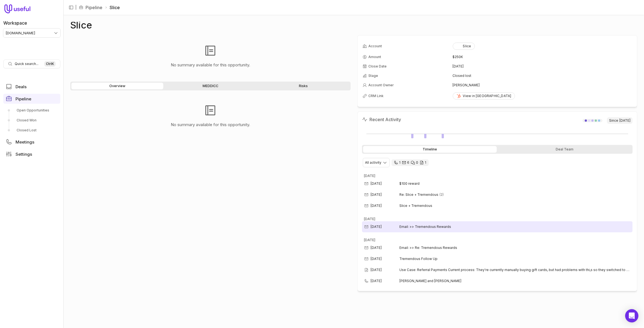 This screenshot has width=644, height=328. I want to click on span: Email: >> Re: Tremendous Rewards, so click(428, 248).